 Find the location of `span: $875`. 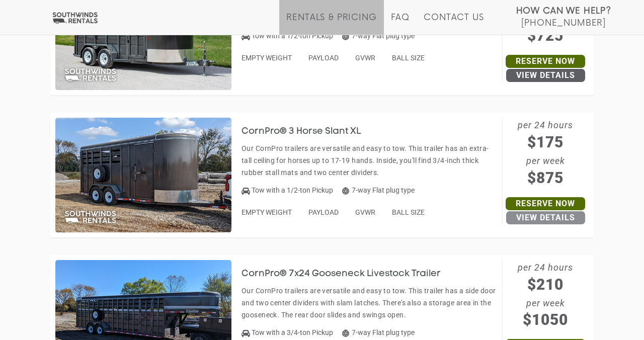

span: $875 is located at coordinates (546, 178).